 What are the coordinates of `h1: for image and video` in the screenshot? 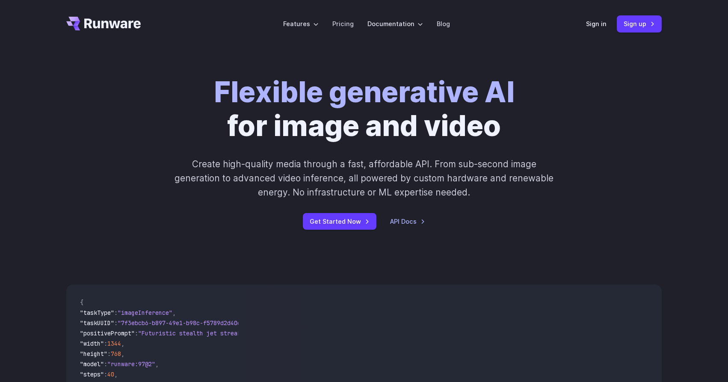 It's located at (364, 109).